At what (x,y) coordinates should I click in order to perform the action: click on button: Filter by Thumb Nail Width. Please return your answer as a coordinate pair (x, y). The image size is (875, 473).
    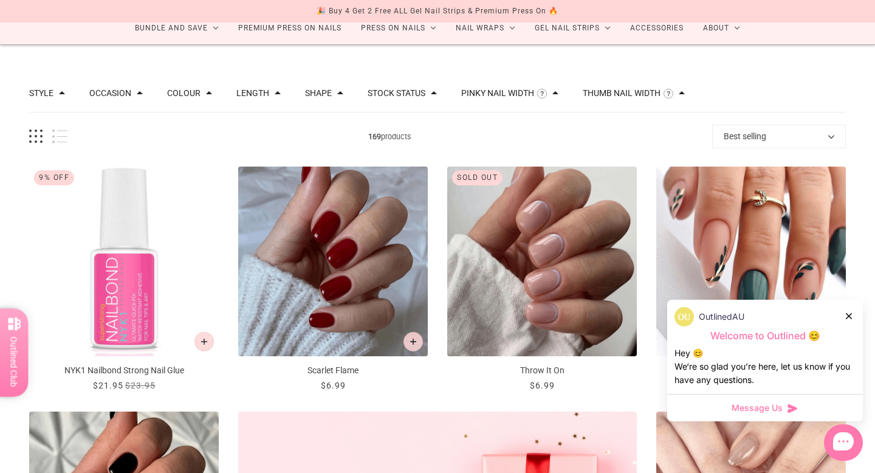
    Looking at the image, I should click on (621, 93).